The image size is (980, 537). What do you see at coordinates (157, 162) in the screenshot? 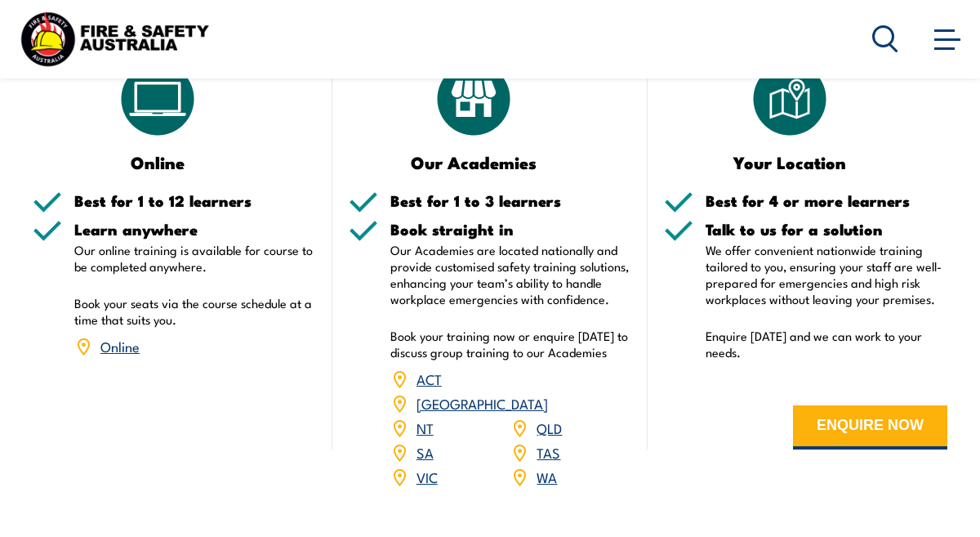
I see `h3: Online` at bounding box center [157, 162].